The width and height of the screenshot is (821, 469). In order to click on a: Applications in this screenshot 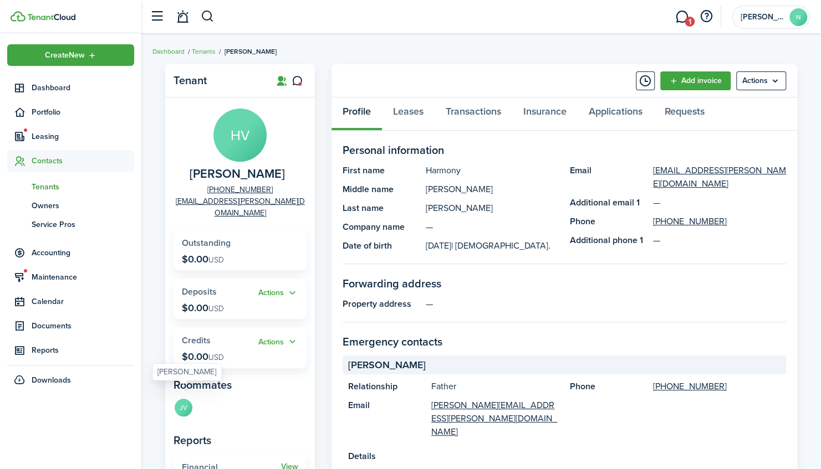, I will do `click(615, 114)`.